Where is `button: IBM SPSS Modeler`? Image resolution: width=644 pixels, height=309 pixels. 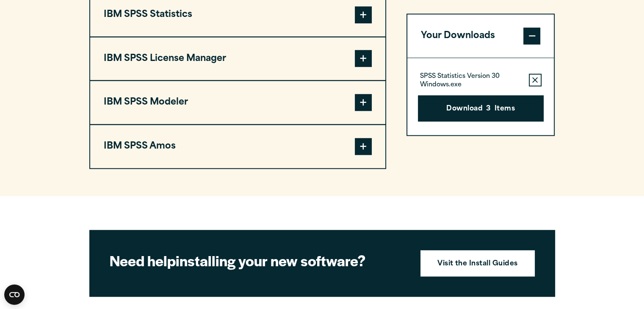 button: IBM SPSS Modeler is located at coordinates (238, 102).